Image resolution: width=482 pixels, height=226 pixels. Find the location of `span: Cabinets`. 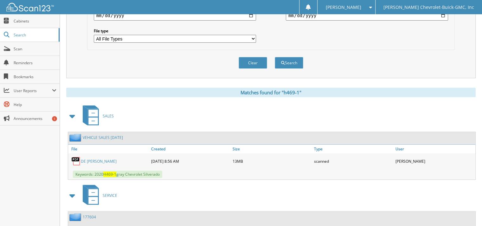

span: Cabinets is located at coordinates (35, 21).